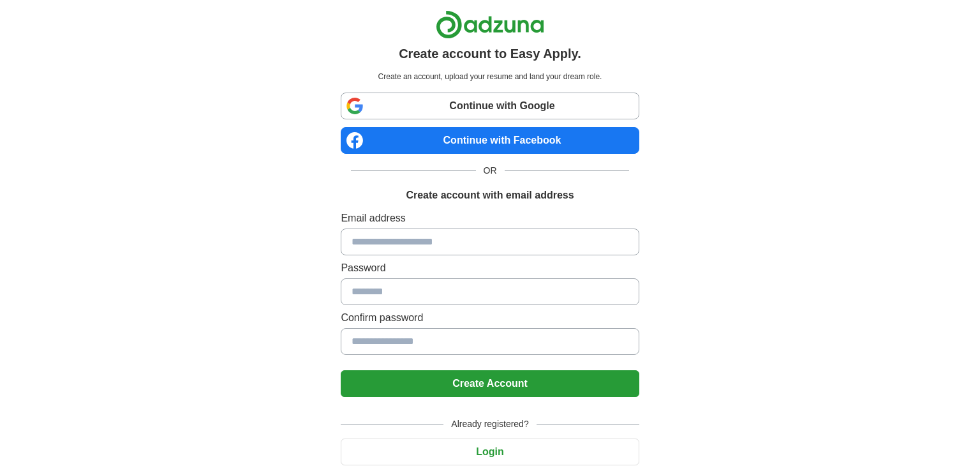 The height and width of the screenshot is (466, 980). What do you see at coordinates (490, 24) in the screenshot?
I see `img: Adzuna logo` at bounding box center [490, 24].